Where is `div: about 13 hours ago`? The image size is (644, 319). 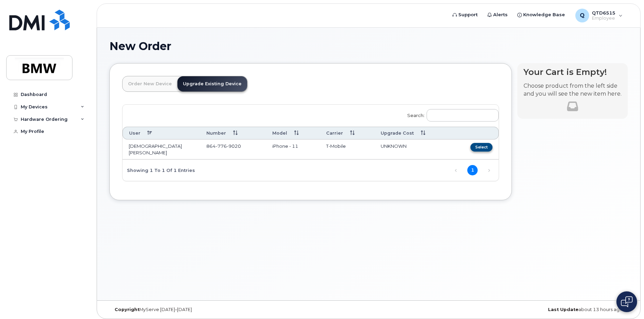
div: about 13 hours ago is located at coordinates (541, 310).